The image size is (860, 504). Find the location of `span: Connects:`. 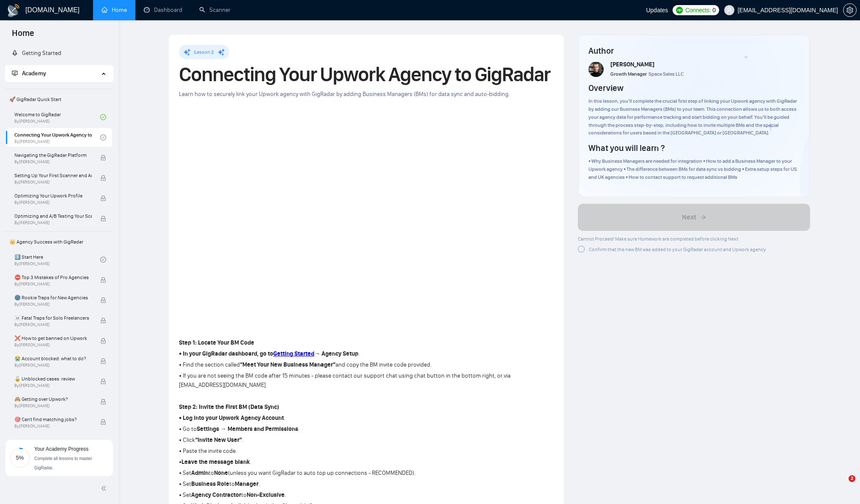

span: Connects: is located at coordinates (698, 10).